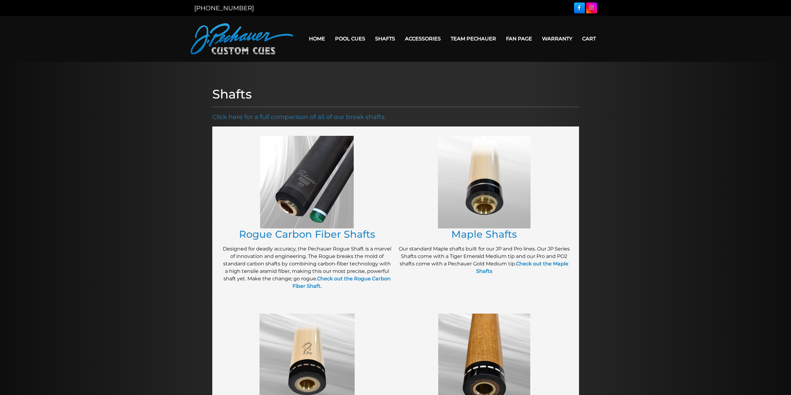 The width and height of the screenshot is (791, 395). What do you see at coordinates (473, 39) in the screenshot?
I see `a: Team Pechauer` at bounding box center [473, 39].